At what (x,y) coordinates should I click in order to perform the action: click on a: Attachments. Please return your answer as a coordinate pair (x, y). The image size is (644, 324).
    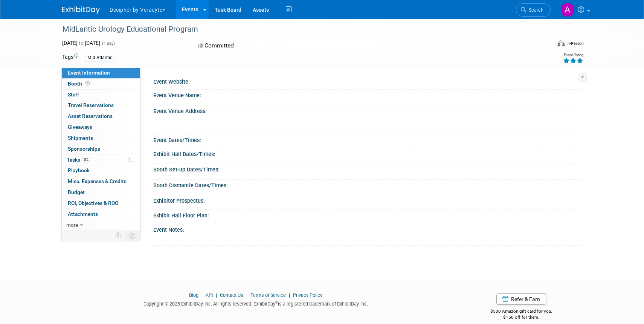
    Looking at the image, I should click on (101, 215).